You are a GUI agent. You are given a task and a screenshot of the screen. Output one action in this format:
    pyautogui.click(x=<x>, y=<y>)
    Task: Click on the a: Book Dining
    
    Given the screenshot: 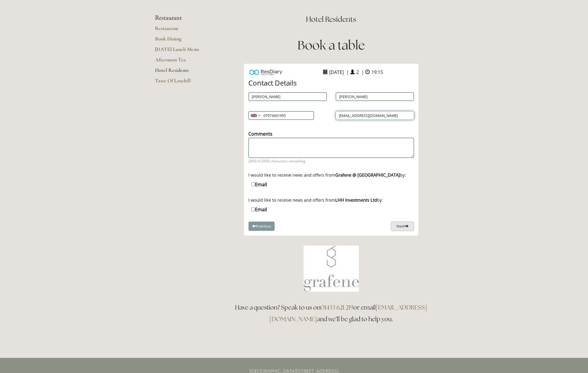 What is the action you would take?
    pyautogui.click(x=183, y=41)
    